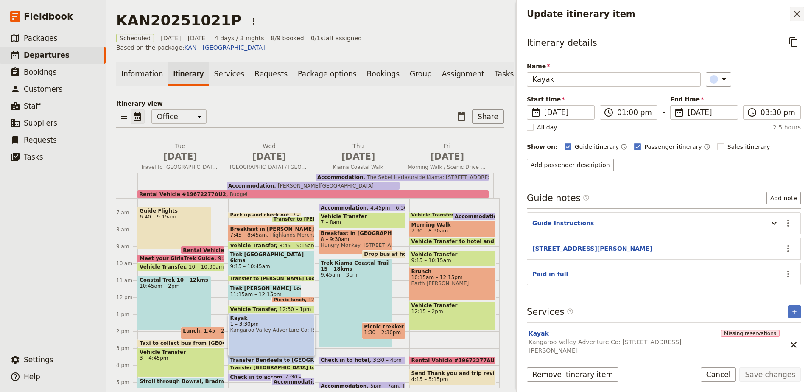  I want to click on img: Profile image for alex, so click(124, 22).